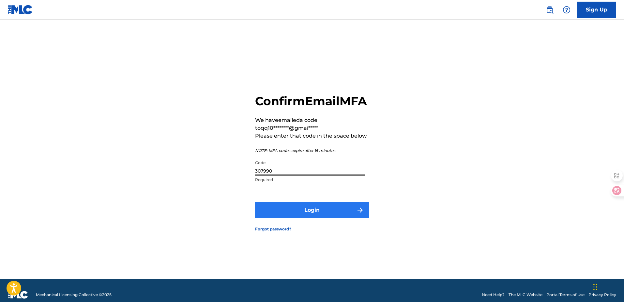 The height and width of the screenshot is (302, 624). I want to click on a: Sign Up, so click(597, 10).